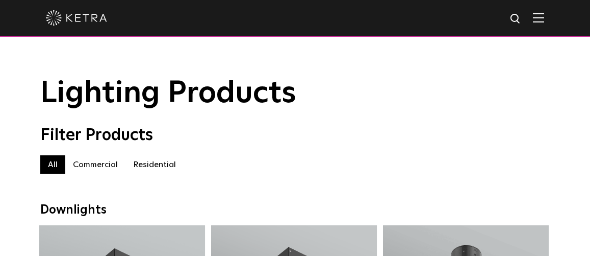  Describe the element at coordinates (95, 164) in the screenshot. I see `label: Commercial` at that location.